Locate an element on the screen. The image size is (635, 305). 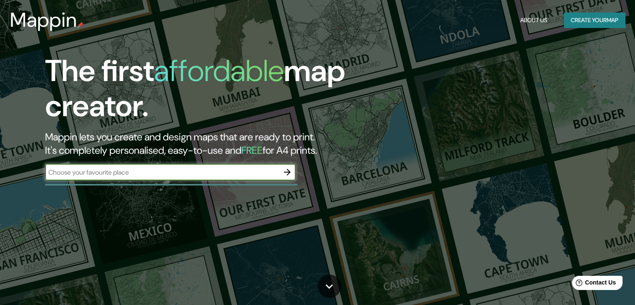
input: Choose your favourite place is located at coordinates (162, 172).